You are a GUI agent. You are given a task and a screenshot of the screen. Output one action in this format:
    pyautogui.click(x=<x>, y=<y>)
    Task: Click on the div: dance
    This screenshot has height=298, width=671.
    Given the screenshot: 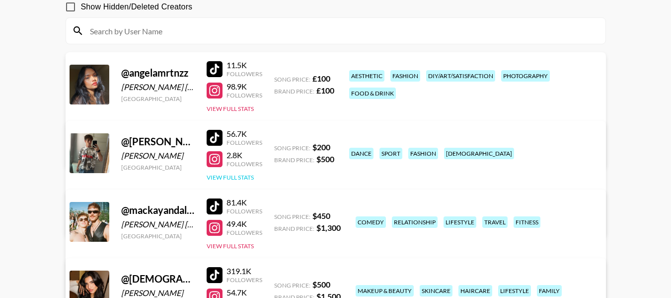 What is the action you would take?
    pyautogui.click(x=361, y=153)
    